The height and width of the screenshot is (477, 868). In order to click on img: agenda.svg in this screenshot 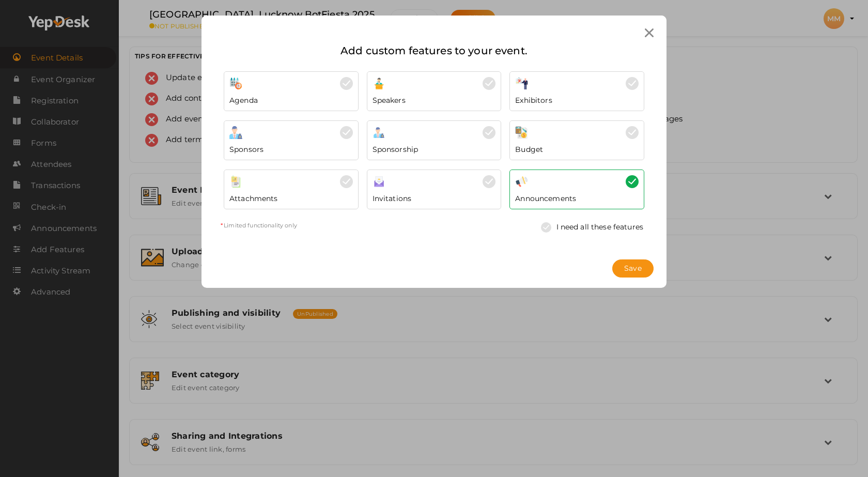, I will do `click(235, 83)`.